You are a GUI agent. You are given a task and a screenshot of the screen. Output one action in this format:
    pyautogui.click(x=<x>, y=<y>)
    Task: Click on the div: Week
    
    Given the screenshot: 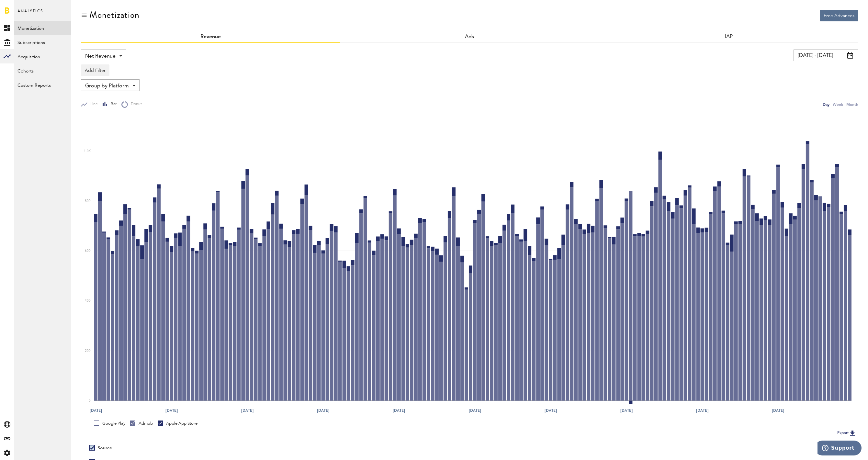 What is the action you would take?
    pyautogui.click(x=838, y=104)
    